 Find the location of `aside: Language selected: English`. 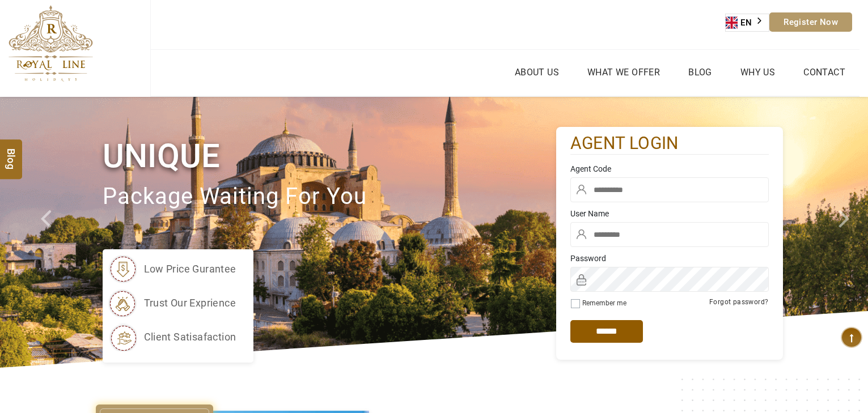

aside: Language selected: English is located at coordinates (748, 23).